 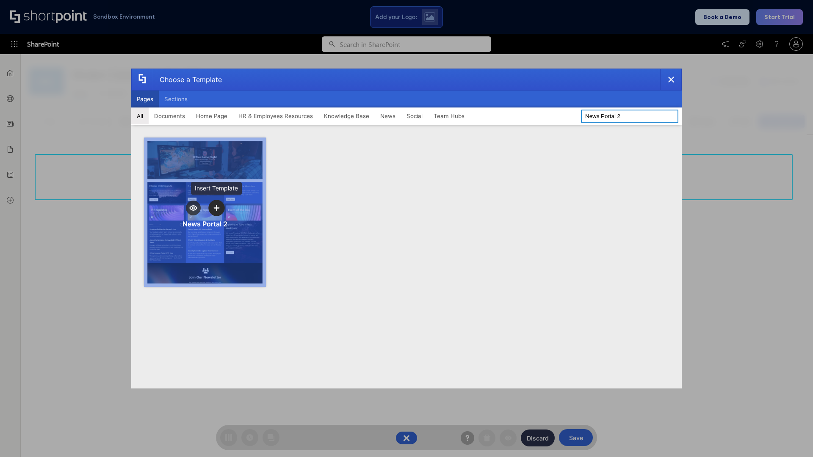 I want to click on button: HR & Employees Resources, so click(x=276, y=116).